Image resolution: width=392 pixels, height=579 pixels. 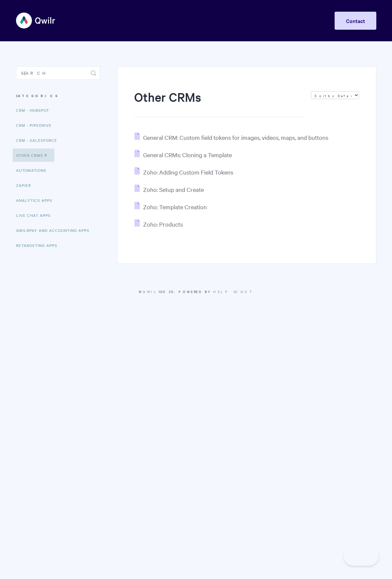 What do you see at coordinates (34, 170) in the screenshot?
I see `a: Automations` at bounding box center [34, 170].